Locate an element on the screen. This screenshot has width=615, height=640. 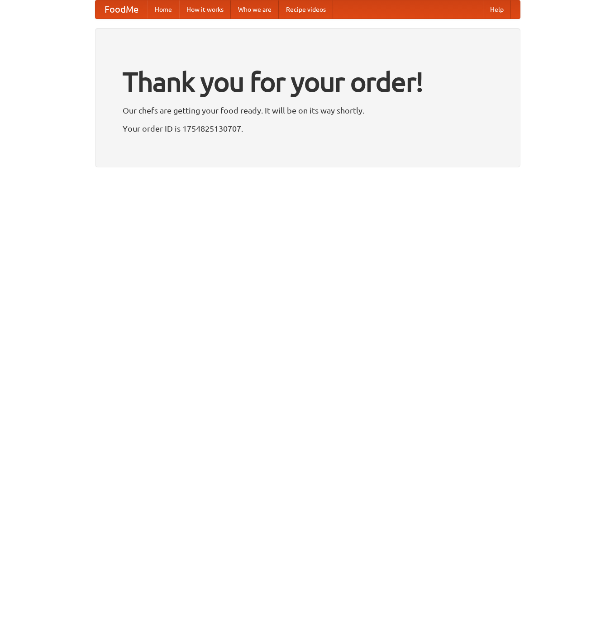
a: Home is located at coordinates (163, 9).